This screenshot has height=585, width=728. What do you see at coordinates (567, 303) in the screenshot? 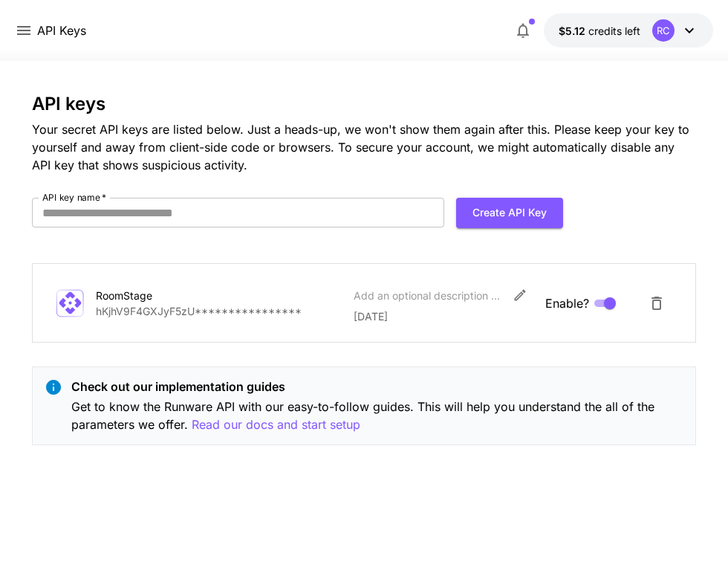
I see `span: Enable?` at bounding box center [567, 303].